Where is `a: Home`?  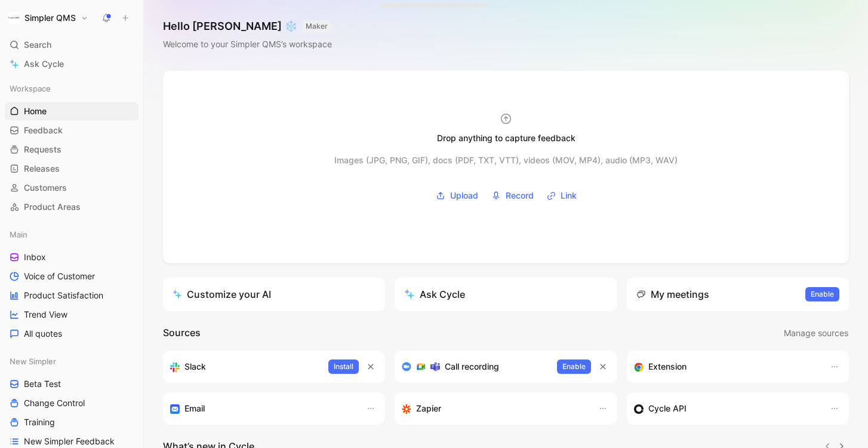 a: Home is located at coordinates (72, 111).